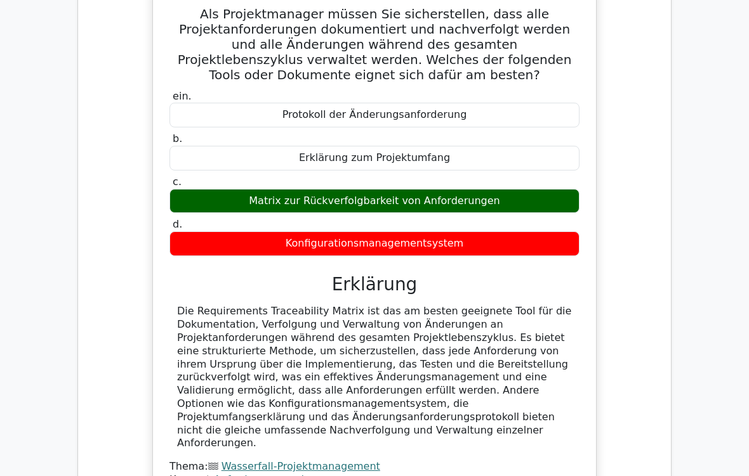  What do you see at coordinates (177, 138) in the screenshot?
I see `span: b.` at bounding box center [177, 138].